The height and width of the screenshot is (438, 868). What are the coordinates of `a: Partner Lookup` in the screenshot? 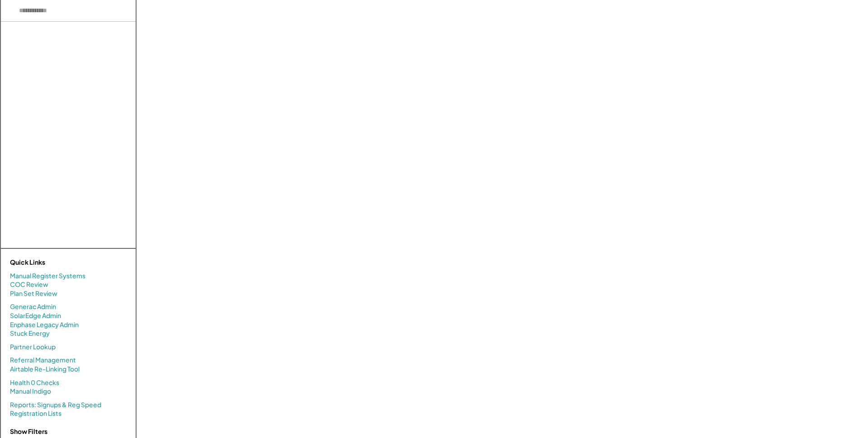 It's located at (33, 347).